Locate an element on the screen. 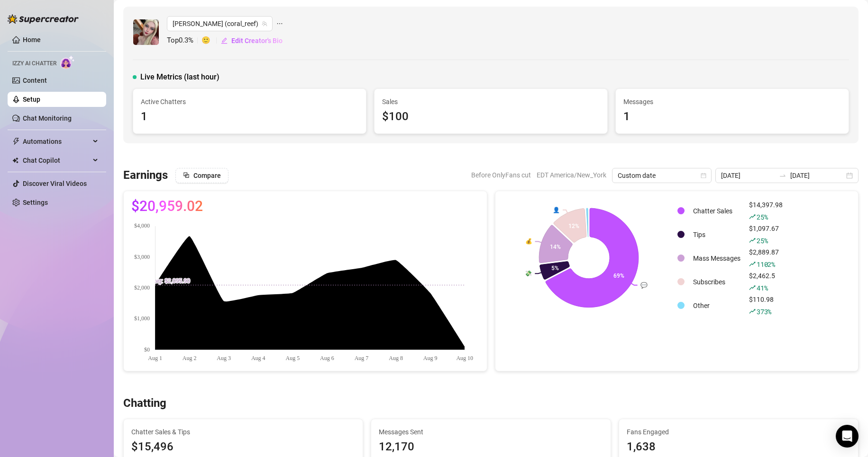 The height and width of the screenshot is (457, 868). span: Sales is located at coordinates (491, 102).